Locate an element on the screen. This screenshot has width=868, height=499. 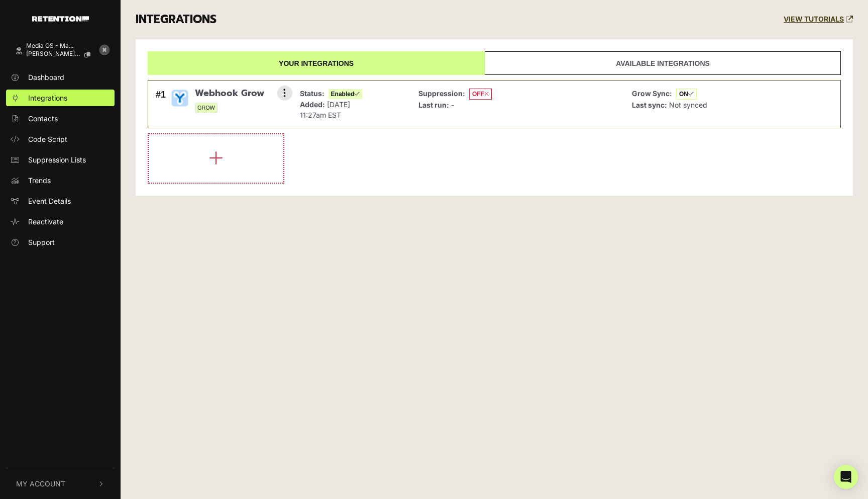
a: Your integrations is located at coordinates (316, 63).